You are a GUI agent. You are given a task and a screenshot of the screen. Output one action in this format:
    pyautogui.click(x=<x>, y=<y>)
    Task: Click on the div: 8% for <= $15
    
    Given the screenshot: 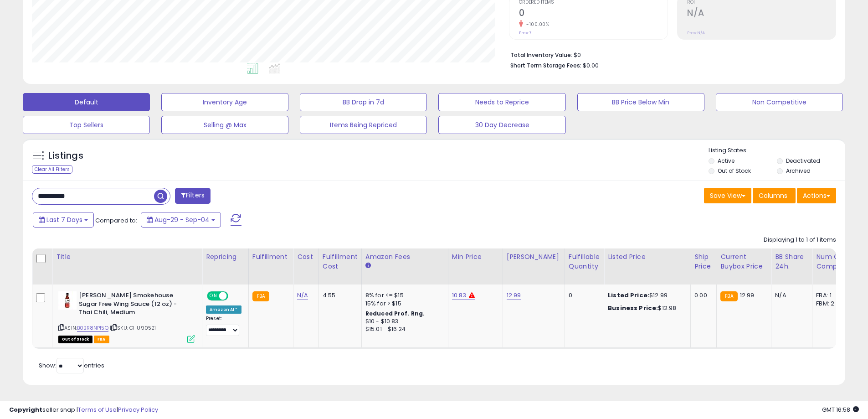 What is the action you would take?
    pyautogui.click(x=403, y=295)
    